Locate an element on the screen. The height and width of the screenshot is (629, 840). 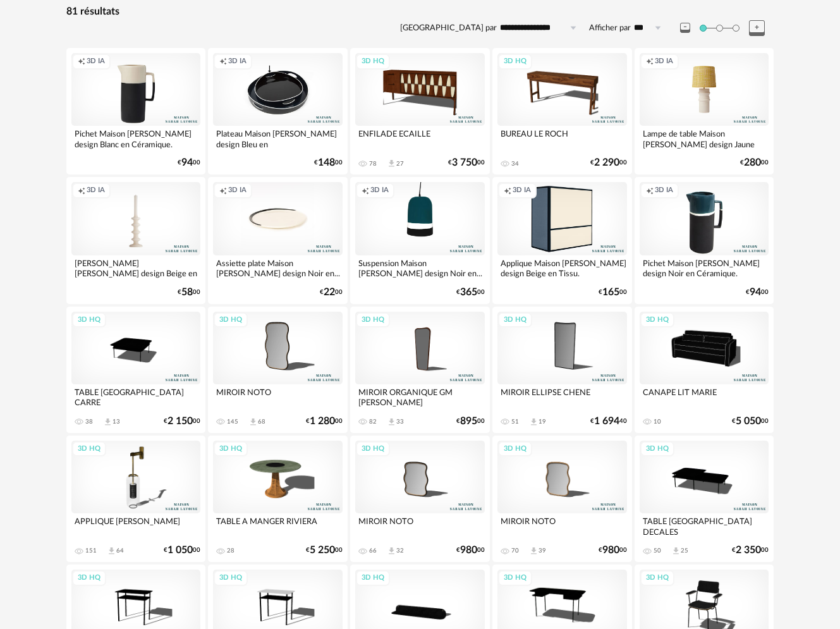
div: 27 is located at coordinates (400, 163).